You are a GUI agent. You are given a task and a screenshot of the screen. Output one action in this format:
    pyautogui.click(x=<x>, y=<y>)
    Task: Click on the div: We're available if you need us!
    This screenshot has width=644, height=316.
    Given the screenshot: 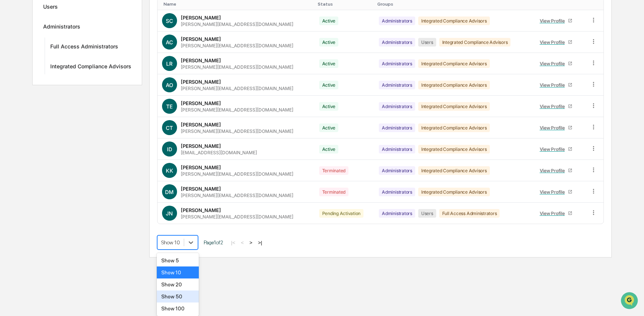 What is the action you would take?
    pyautogui.click(x=60, y=68)
    